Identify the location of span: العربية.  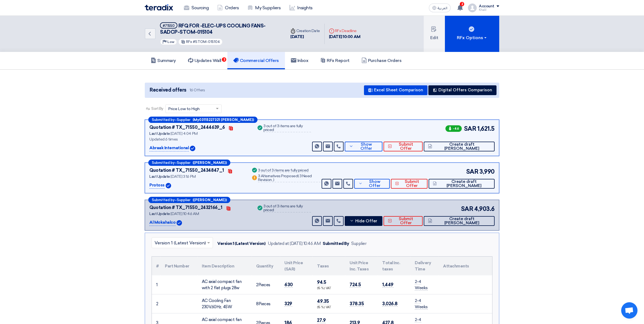
(442, 8).